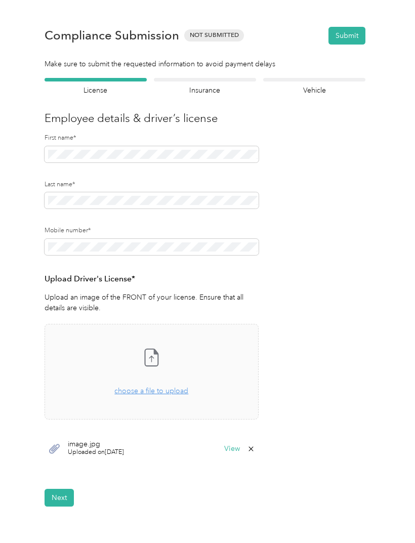  Describe the element at coordinates (96, 444) in the screenshot. I see `span: image.jpg` at that location.